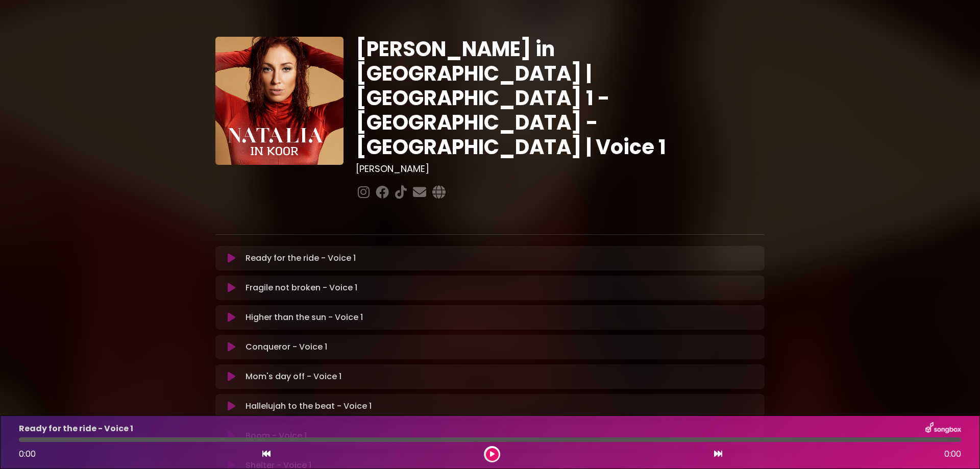 The image size is (980, 469). What do you see at coordinates (279, 100) in the screenshot?
I see `img: YTVS25JmS9CLUqXqkEhs` at bounding box center [279, 100].